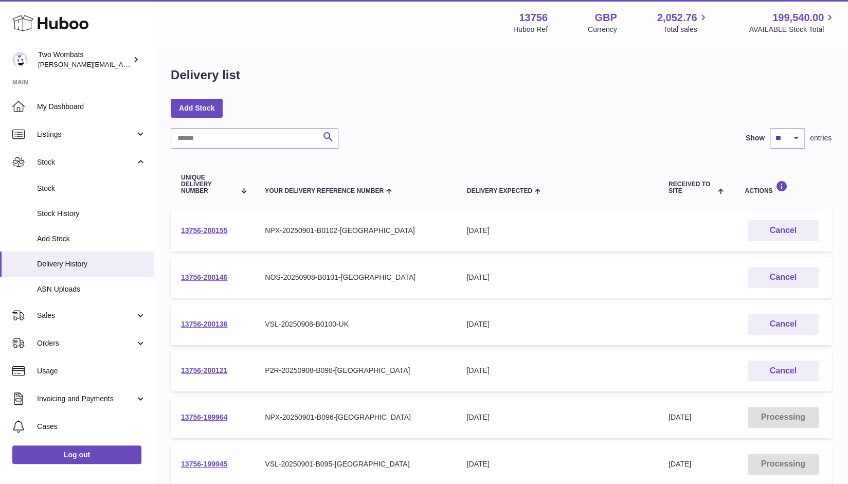 This screenshot has height=484, width=848. What do you see at coordinates (355, 324) in the screenshot?
I see `div: VSL-20250908-B0100-UK` at bounding box center [355, 324].